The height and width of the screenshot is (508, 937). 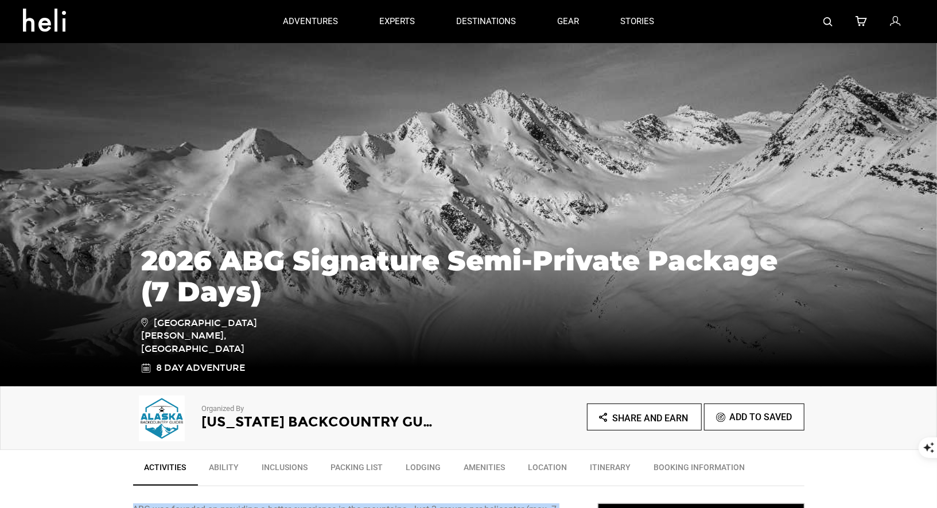 I want to click on a: Inclusions, so click(x=285, y=470).